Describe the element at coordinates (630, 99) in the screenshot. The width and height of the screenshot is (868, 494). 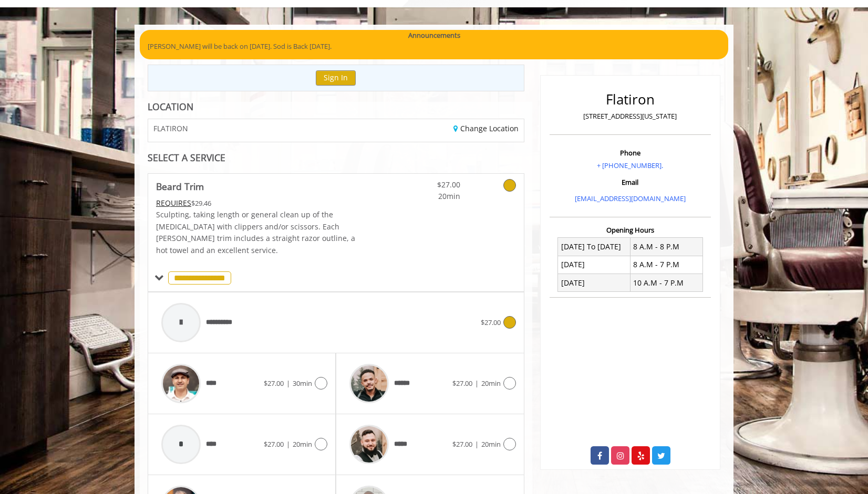
I see `h2: Flatiron` at that location.